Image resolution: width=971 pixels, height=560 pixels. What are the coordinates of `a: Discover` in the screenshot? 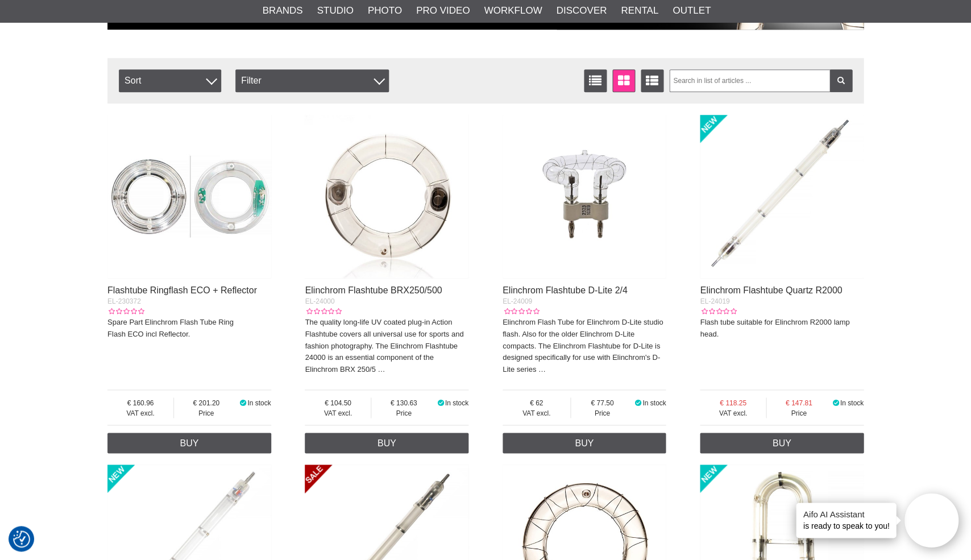 It's located at (581, 10).